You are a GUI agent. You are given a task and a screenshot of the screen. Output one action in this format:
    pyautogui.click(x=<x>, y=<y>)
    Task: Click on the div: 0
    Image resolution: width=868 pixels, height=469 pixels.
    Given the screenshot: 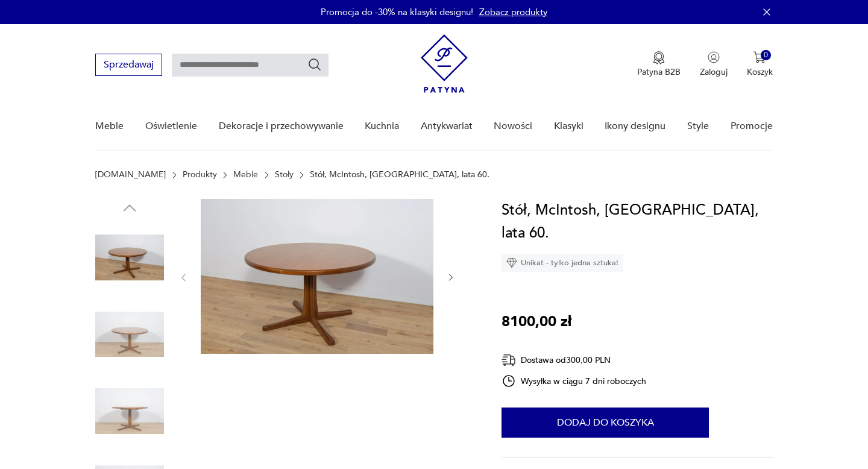 What is the action you would take?
    pyautogui.click(x=766, y=55)
    